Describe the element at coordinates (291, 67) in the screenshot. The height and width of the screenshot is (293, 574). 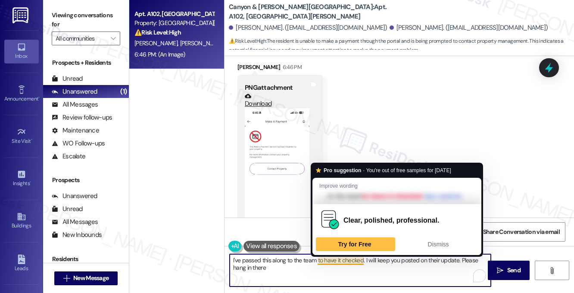
I see `div: 6:46 PM` at that location.